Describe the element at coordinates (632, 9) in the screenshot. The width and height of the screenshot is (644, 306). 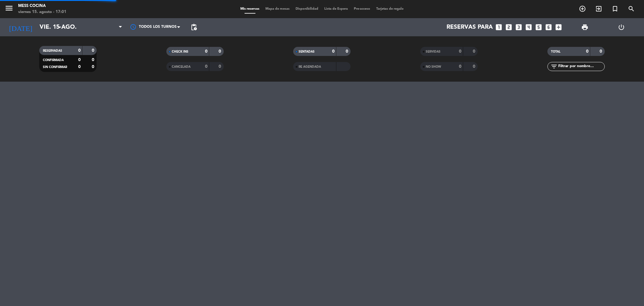
I see `i: search` at that location.